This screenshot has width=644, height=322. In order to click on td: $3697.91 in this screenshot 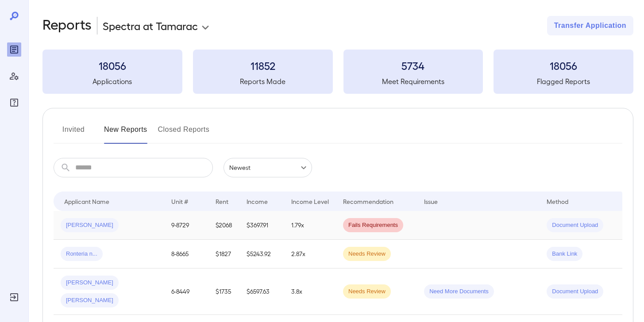, I will do `click(262, 225)`.